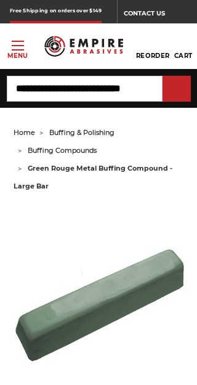 Image resolution: width=197 pixels, height=385 pixels. What do you see at coordinates (82, 133) in the screenshot?
I see `a: buffing & polishing` at bounding box center [82, 133].